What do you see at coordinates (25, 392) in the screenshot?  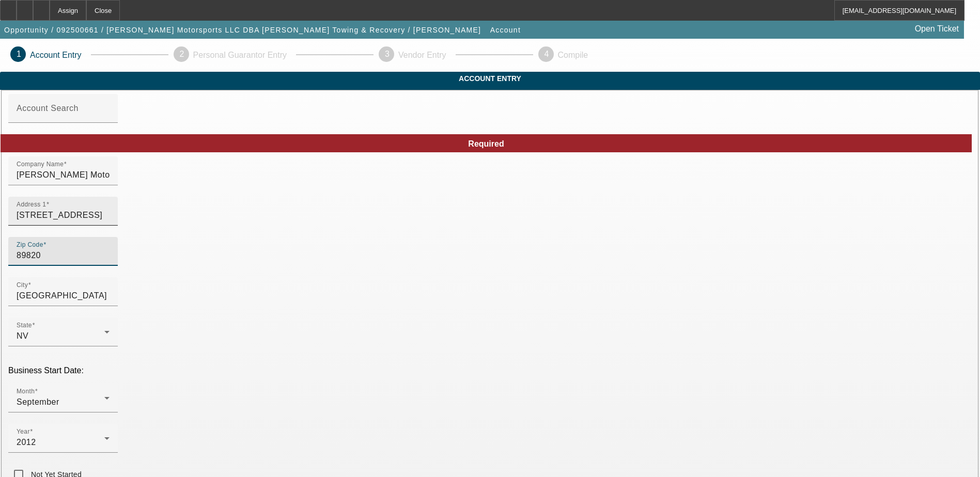 I see `mat-label: Month` at bounding box center [25, 392].